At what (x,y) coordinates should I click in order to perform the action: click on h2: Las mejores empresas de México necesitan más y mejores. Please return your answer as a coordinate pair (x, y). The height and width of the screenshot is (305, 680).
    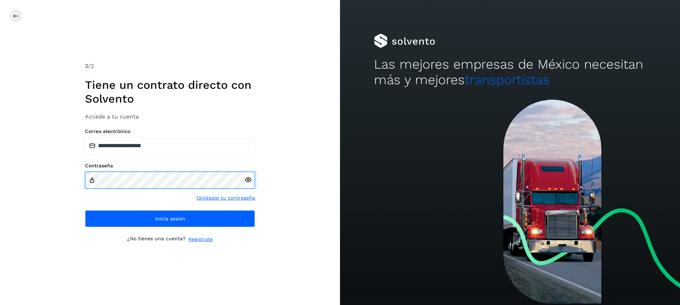
    Looking at the image, I should click on (510, 72).